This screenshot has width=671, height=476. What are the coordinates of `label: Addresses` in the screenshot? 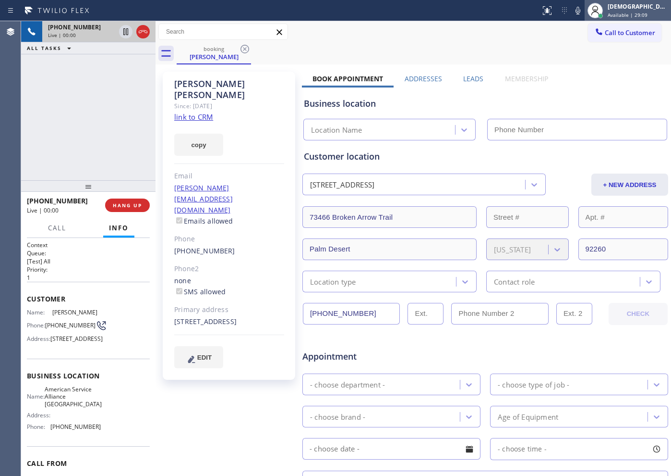 It's located at (424, 78).